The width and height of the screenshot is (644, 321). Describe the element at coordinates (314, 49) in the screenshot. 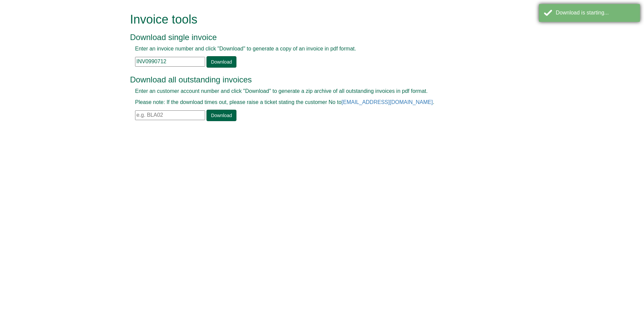

I see `p: Enter an invoice number and click "Download" to generate a copy of an invoice in pdf format.` at that location.